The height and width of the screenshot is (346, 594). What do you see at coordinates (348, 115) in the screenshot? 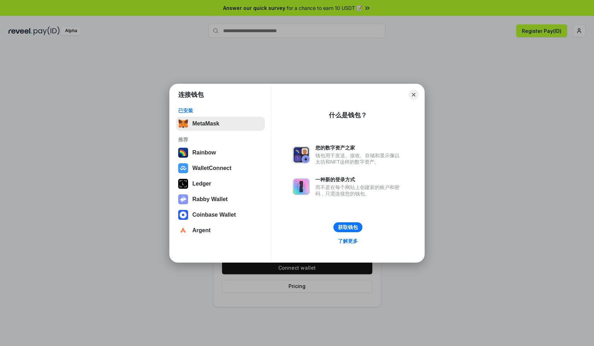
I see `div: 什么是钱包？` at bounding box center [348, 115].